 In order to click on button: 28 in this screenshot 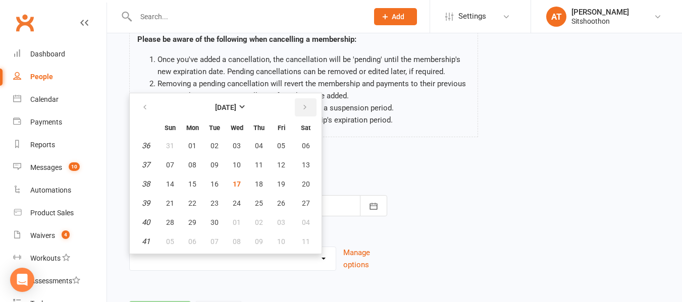, I will do `click(170, 223)`.